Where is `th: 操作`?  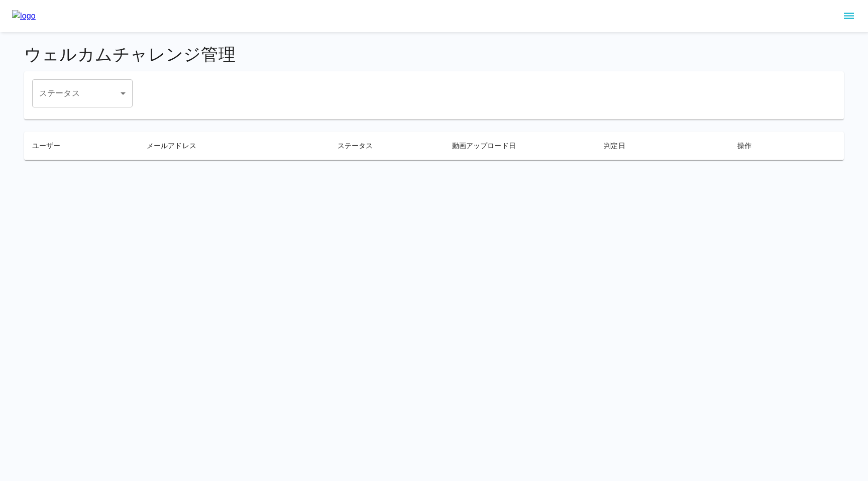
th: 操作 is located at coordinates (787, 146).